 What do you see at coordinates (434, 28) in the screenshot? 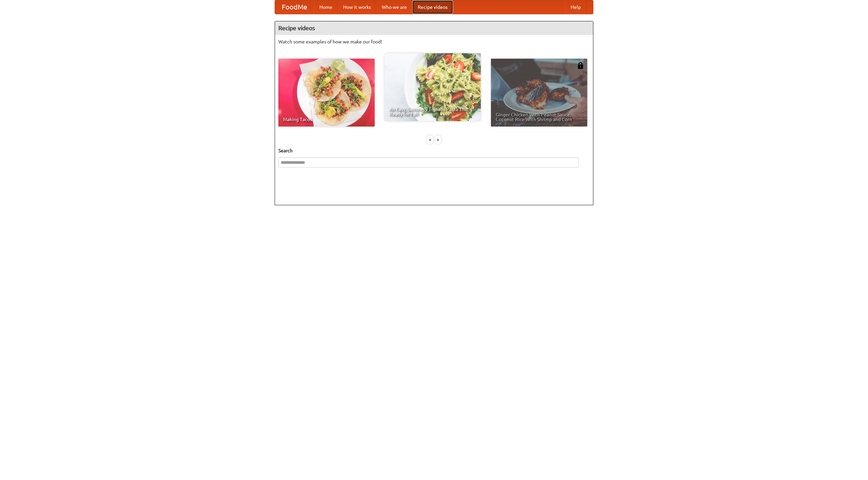
I see `h4: Recipe videos` at bounding box center [434, 28].